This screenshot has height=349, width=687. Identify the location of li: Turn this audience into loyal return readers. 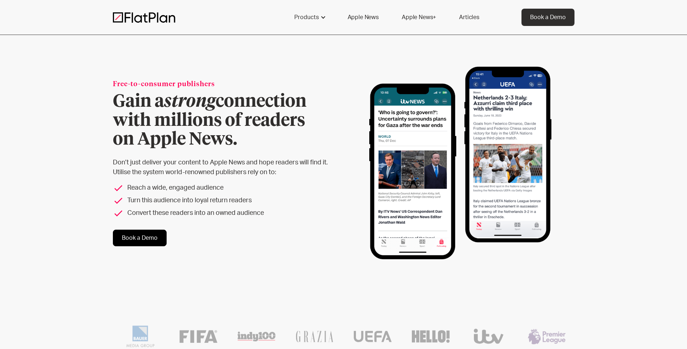
(227, 200).